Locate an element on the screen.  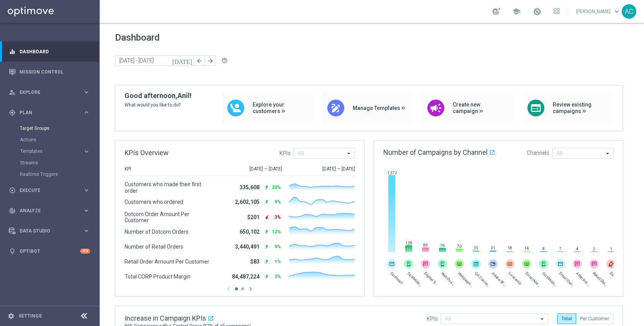
span: keyboard_arrow_down is located at coordinates (617, 11).